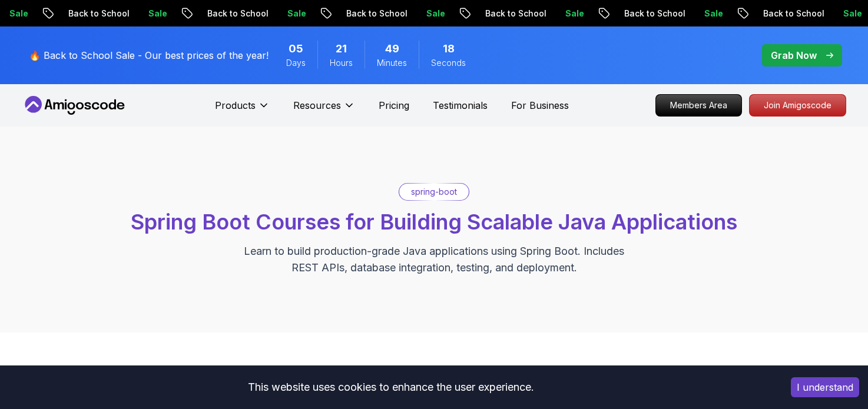  What do you see at coordinates (797, 105) in the screenshot?
I see `a: Join Amigoscode` at bounding box center [797, 105].